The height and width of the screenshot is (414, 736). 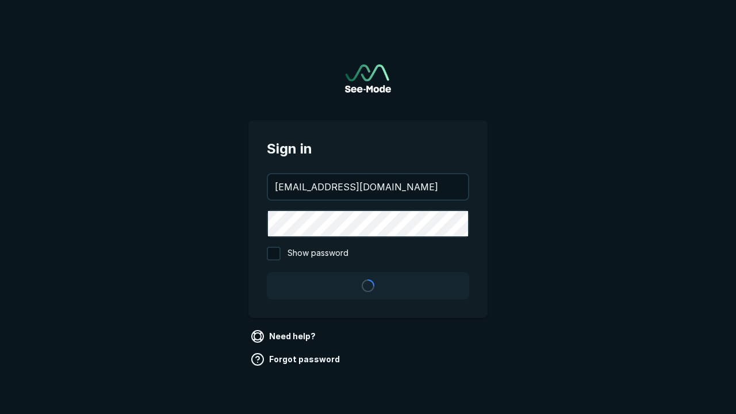 What do you see at coordinates (318, 254) in the screenshot?
I see `span: Show password` at bounding box center [318, 254].